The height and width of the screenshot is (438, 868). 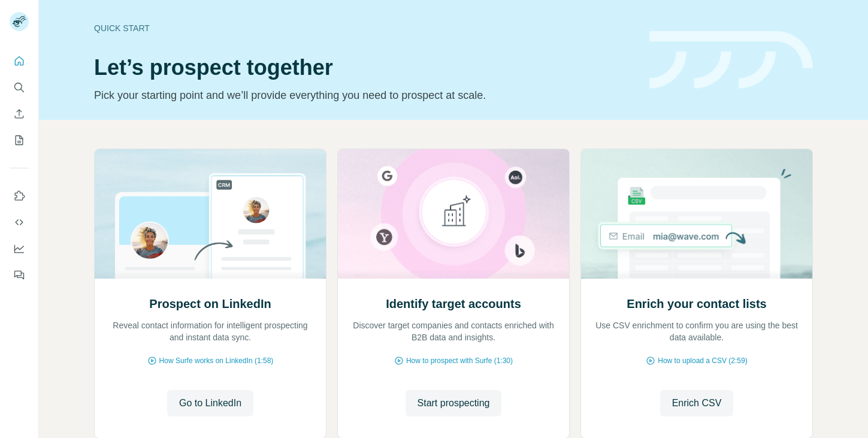 I want to click on button: Quick start, so click(x=19, y=61).